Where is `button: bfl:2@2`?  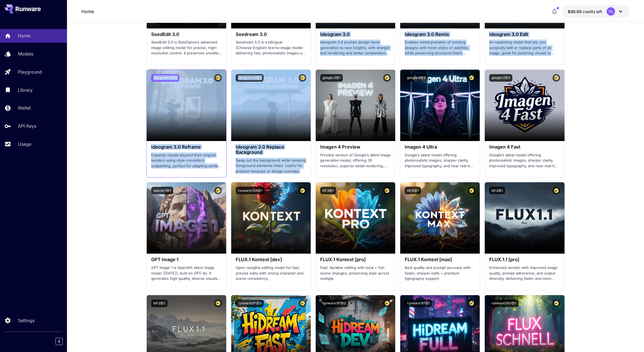 button: bfl:2@2 is located at coordinates (159, 303).